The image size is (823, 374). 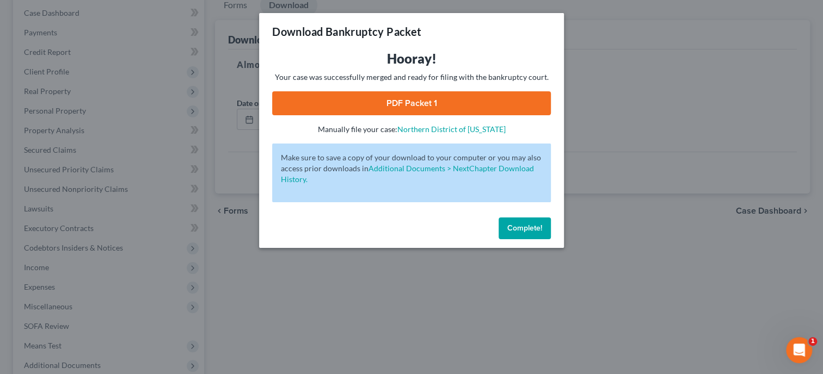 What do you see at coordinates (411, 103) in the screenshot?
I see `a: PDF Packet 1` at bounding box center [411, 103].